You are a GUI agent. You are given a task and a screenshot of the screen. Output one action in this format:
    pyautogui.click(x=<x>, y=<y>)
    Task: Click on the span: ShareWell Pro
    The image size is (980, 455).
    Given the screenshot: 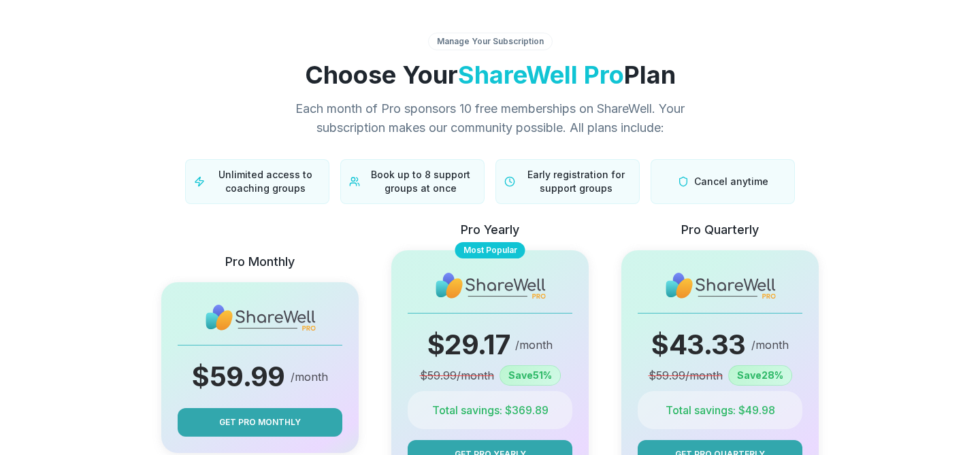 What is the action you would take?
    pyautogui.click(x=541, y=75)
    